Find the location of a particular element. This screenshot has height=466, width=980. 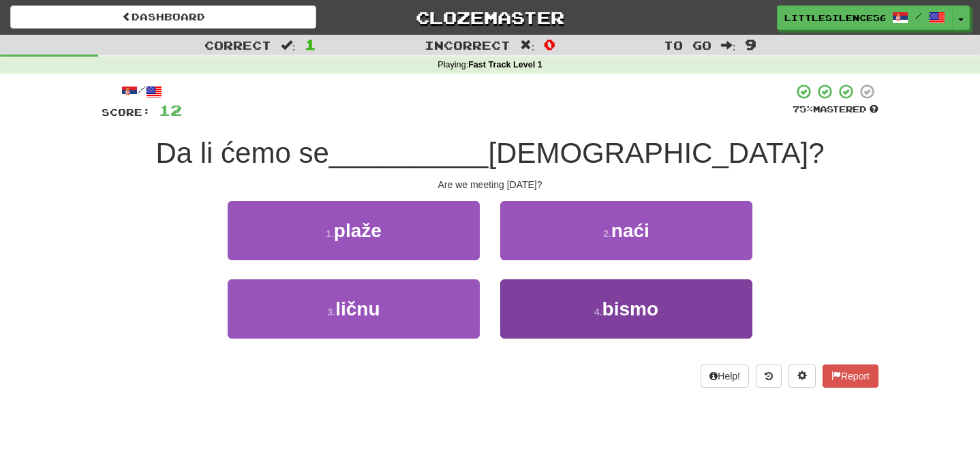

button: 4.bismo is located at coordinates (626, 309).